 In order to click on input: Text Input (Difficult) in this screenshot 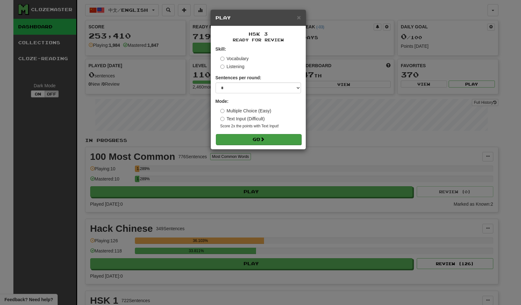, I will do `click(222, 119)`.